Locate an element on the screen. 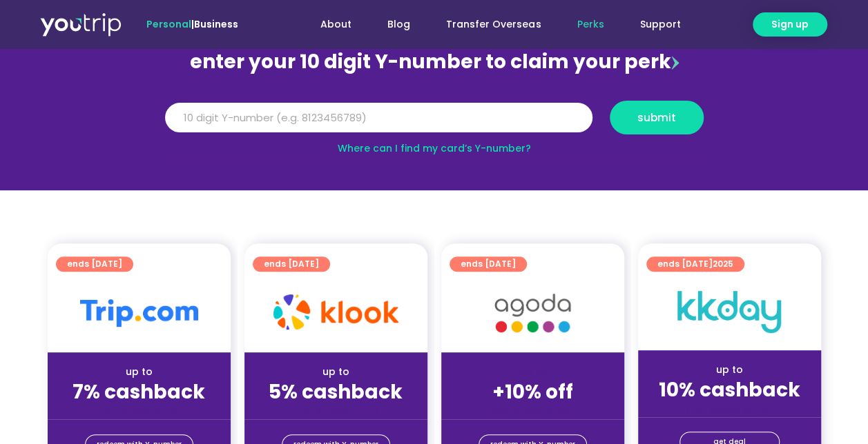 This screenshot has width=868, height=444. strong: 7% cashback is located at coordinates (139, 392).